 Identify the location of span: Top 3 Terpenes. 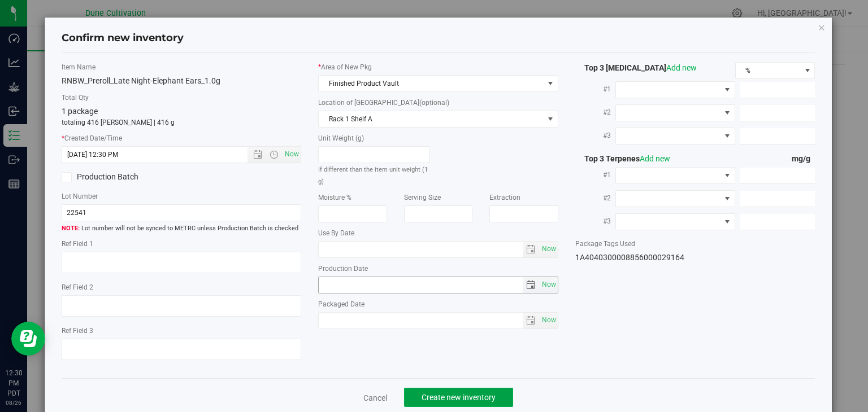
(623, 159).